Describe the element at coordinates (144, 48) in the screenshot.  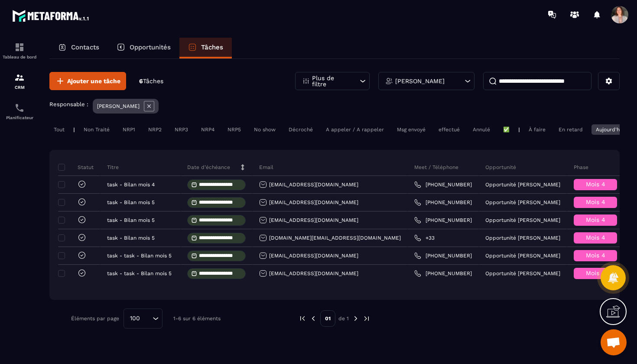
I see `a: Opportunités` at that location.